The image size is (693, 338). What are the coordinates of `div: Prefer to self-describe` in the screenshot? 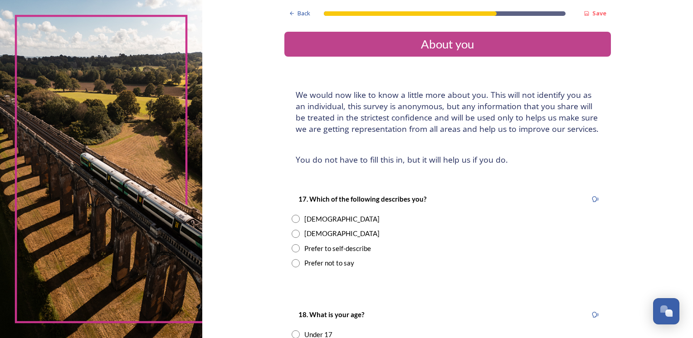 It's located at (337, 248).